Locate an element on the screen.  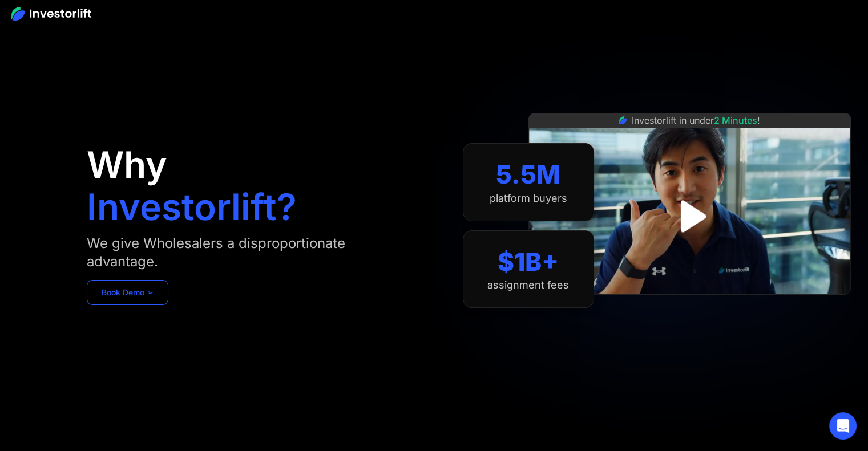
div: $1B+ is located at coordinates (528, 262).